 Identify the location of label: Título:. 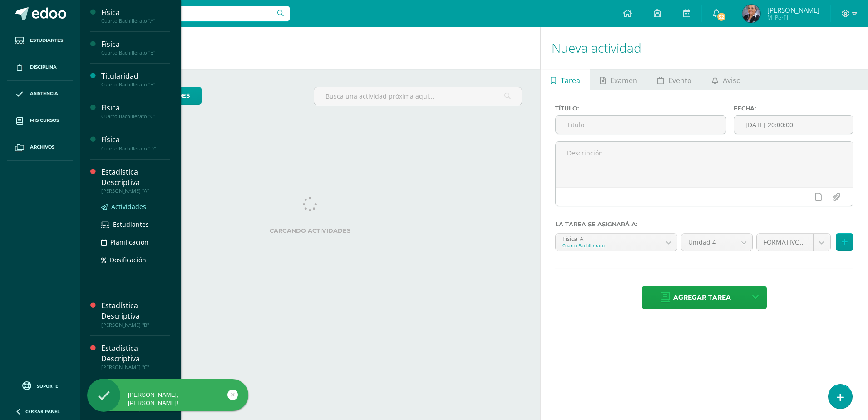
(641, 108).